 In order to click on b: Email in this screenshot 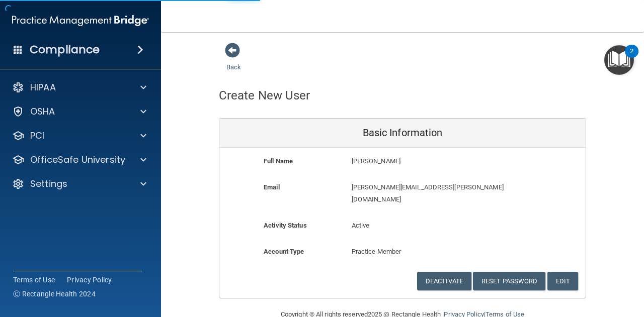, I will do `click(271, 187)`.